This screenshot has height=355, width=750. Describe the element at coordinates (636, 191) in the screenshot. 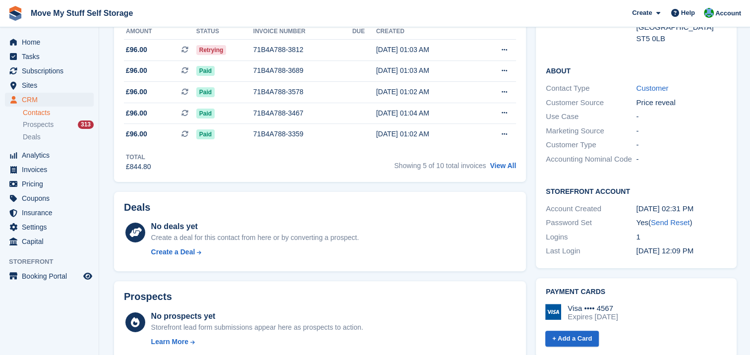

I see `h2: Storefront Account` at that location.